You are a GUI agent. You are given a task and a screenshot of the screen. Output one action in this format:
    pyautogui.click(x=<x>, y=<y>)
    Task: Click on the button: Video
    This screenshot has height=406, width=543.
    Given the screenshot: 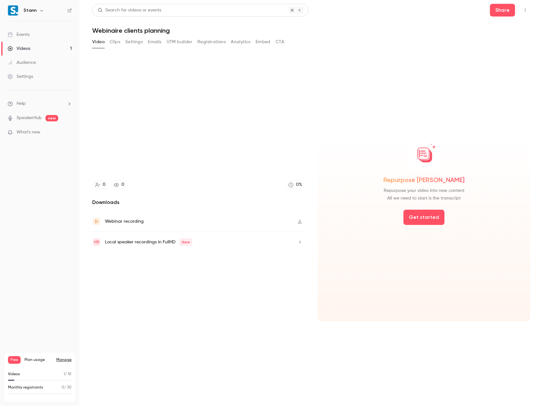 What is the action you would take?
    pyautogui.click(x=98, y=42)
    